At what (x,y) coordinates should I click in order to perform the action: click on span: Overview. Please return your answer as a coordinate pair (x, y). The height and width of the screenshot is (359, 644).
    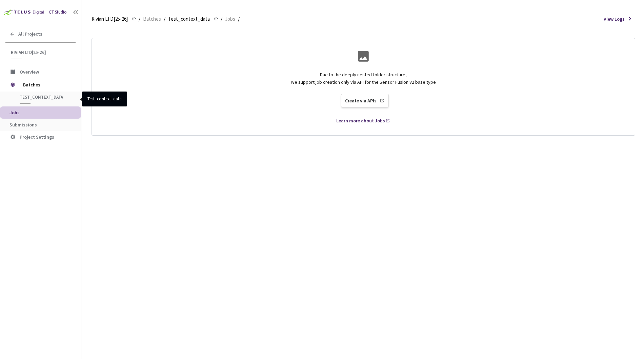
    Looking at the image, I should click on (29, 72).